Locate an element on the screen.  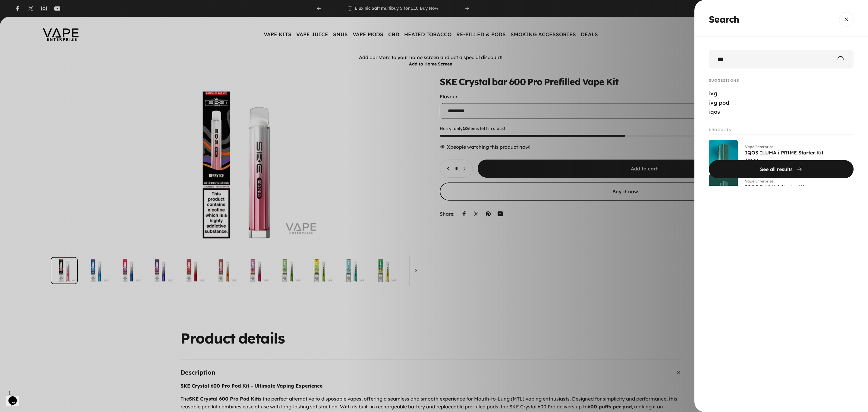
p: Products is located at coordinates (781, 131).